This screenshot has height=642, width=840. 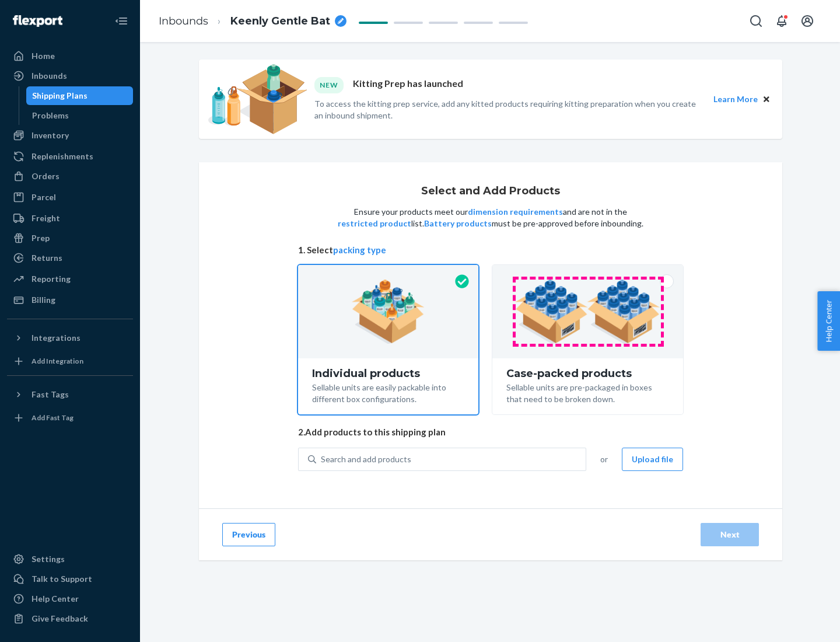 I want to click on button: Help Center, so click(x=828, y=321).